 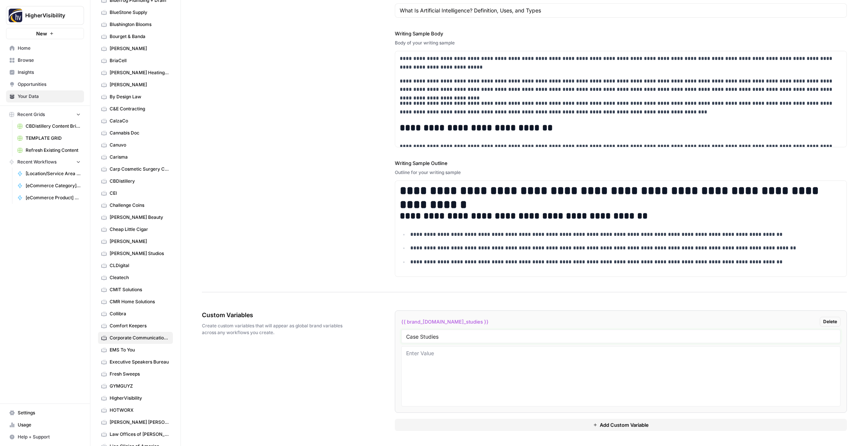 What do you see at coordinates (139, 277) in the screenshot?
I see `span: Cleatech` at bounding box center [139, 277].